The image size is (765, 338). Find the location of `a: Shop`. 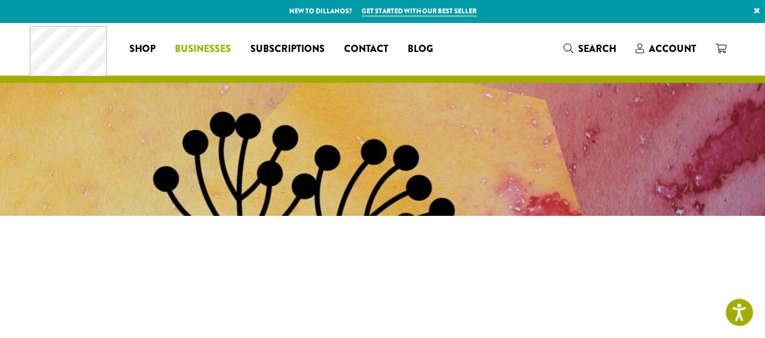

a: Shop is located at coordinates (142, 49).